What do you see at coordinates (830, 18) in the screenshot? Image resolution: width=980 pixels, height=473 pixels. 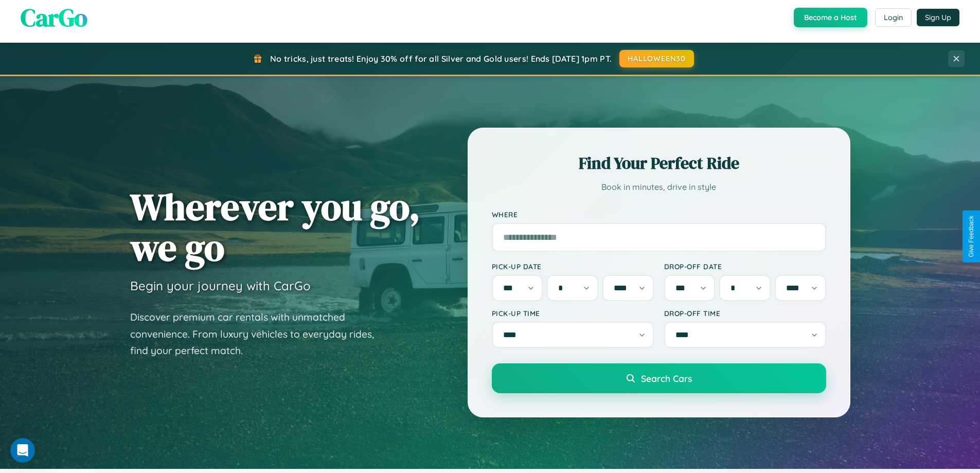 I see `button: Become a Host` at bounding box center [830, 18].